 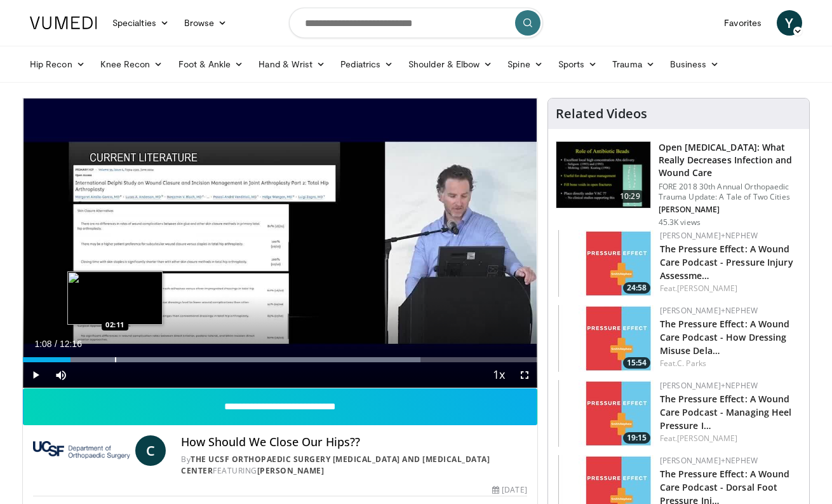 What do you see at coordinates (790, 23) in the screenshot?
I see `a: Y` at bounding box center [790, 23].